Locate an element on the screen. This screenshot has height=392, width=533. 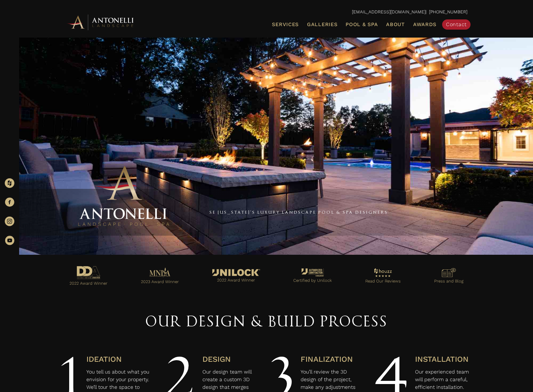
a: Pool & Spa is located at coordinates (362, 24).